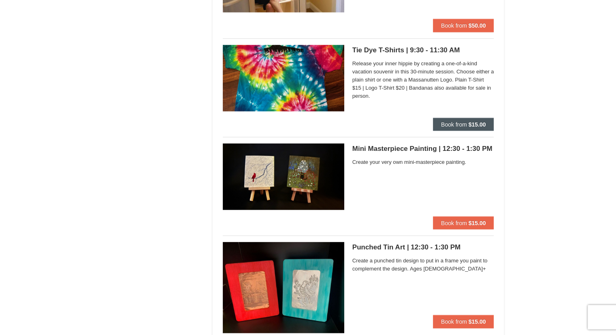 Image resolution: width=616 pixels, height=335 pixels. I want to click on span: Release your inner hippie by creating a one-of-a-kind vacation souvenir in this 30-minute session..., so click(424, 80).